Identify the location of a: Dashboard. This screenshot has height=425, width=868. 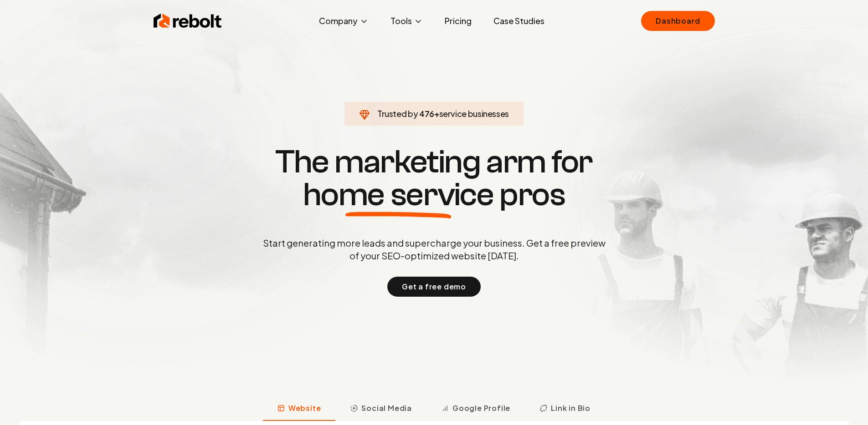
(678, 21).